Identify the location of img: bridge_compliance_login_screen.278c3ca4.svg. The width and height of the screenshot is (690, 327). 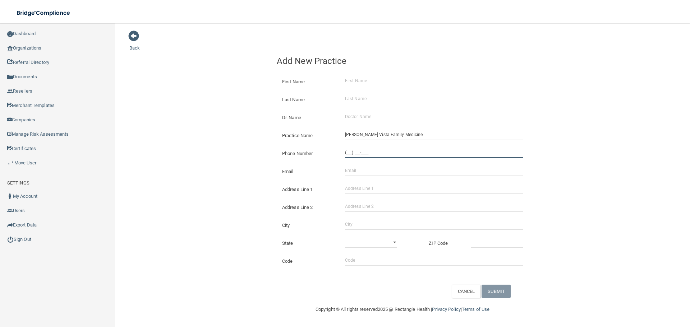
(44, 13).